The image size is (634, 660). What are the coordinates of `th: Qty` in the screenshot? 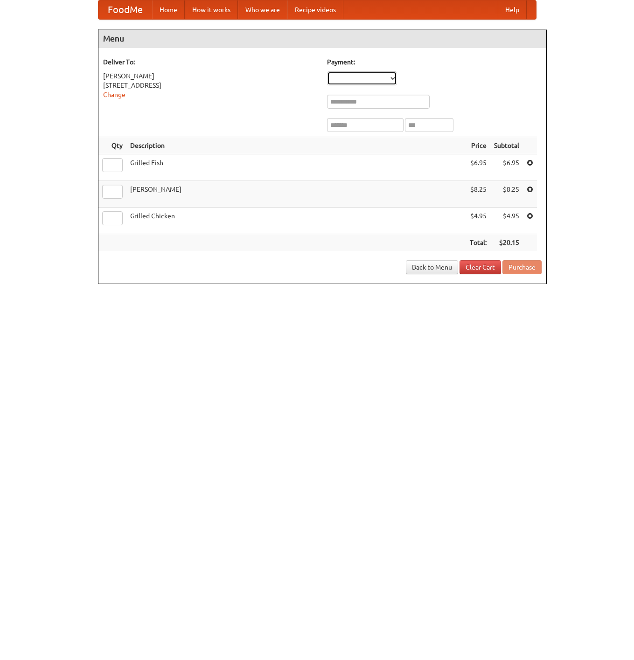 It's located at (112, 146).